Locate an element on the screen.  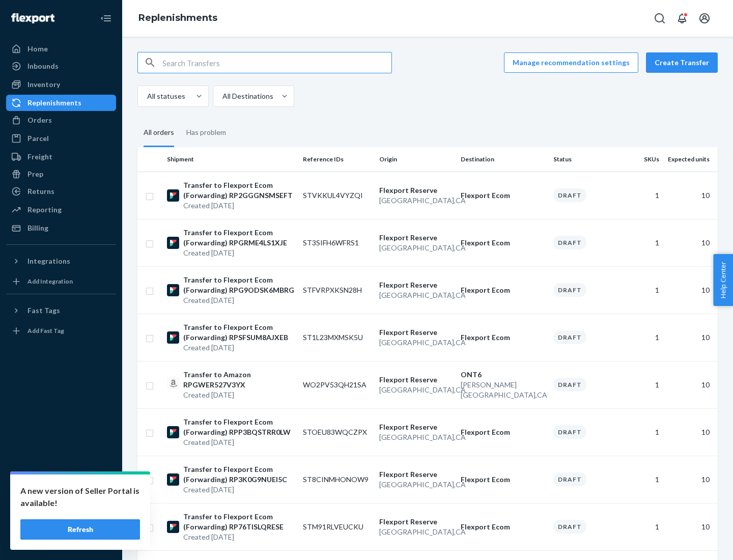
td: ST1L23MXMSK5U is located at coordinates (337, 336).